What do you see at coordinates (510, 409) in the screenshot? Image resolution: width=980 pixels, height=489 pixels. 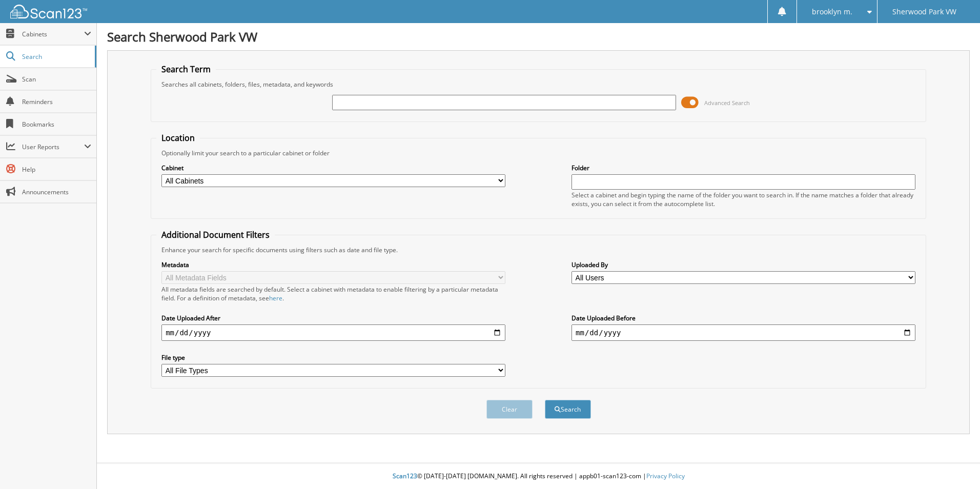 I see `button: Clear` at bounding box center [510, 409].